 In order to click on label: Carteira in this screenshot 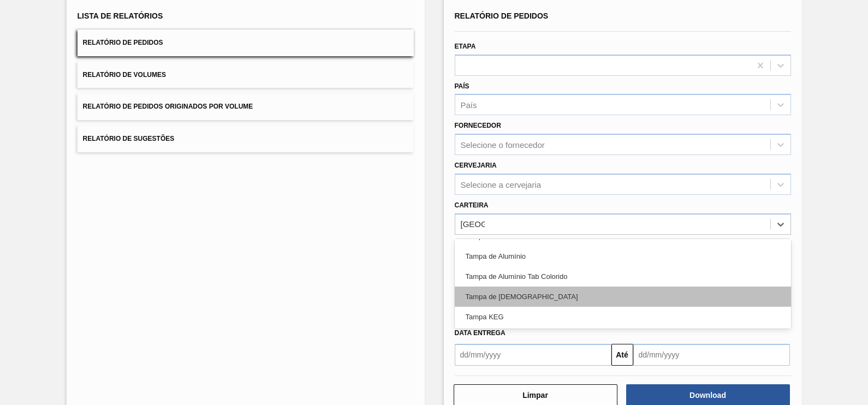, I will do `click(472, 205)`.